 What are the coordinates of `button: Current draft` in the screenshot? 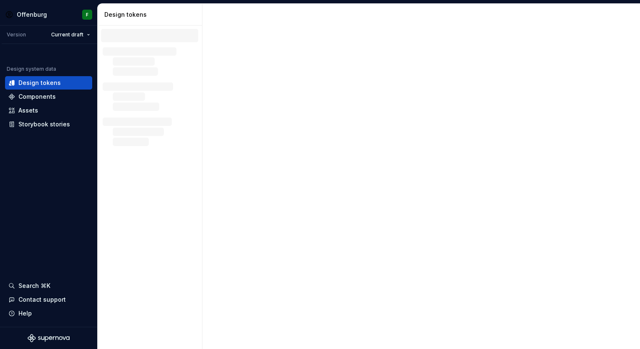 It's located at (70, 35).